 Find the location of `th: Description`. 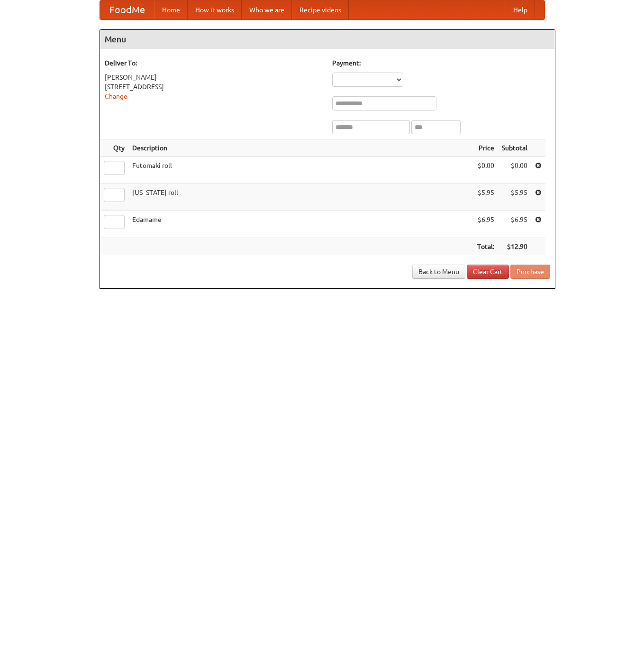

th: Description is located at coordinates (301, 148).